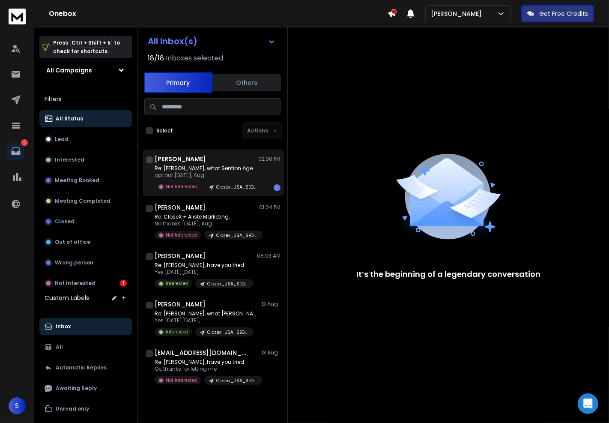  I want to click on button: Awaiting Reply, so click(86, 388).